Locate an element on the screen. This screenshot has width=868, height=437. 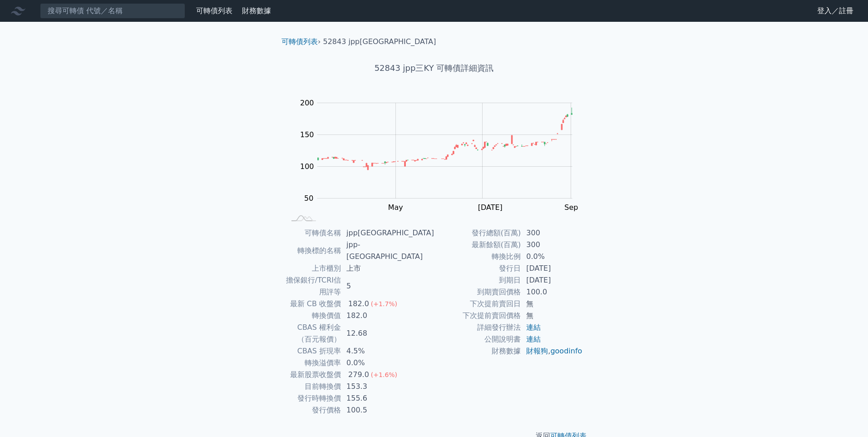
tspan: 100 is located at coordinates (307, 166).